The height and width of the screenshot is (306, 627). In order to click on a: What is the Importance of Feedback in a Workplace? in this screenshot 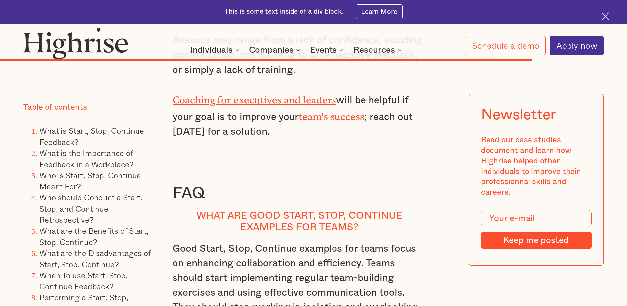, I will do `click(86, 158)`.